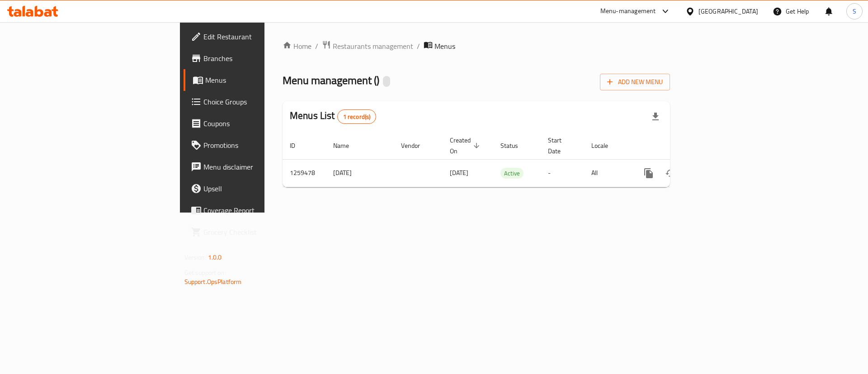 Image resolution: width=868 pixels, height=374 pixels. What do you see at coordinates (333, 116) in the screenshot?
I see `h2: Menus List` at bounding box center [333, 116].